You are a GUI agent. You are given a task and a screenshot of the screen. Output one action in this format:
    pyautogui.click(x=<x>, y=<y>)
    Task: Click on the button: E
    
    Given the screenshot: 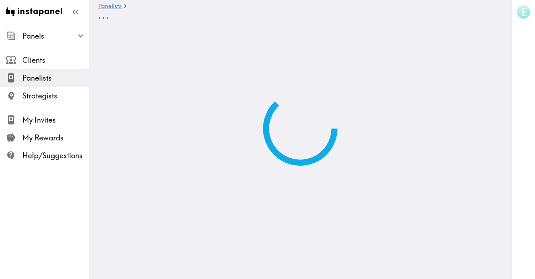 What is the action you would take?
    pyautogui.click(x=523, y=12)
    